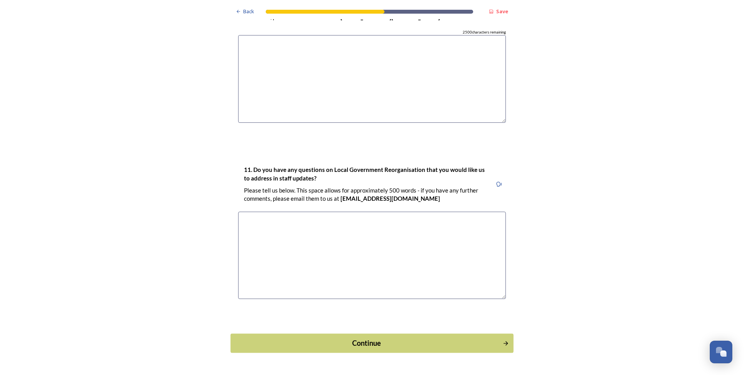  What do you see at coordinates (249, 11) in the screenshot?
I see `span: Back` at bounding box center [249, 11].